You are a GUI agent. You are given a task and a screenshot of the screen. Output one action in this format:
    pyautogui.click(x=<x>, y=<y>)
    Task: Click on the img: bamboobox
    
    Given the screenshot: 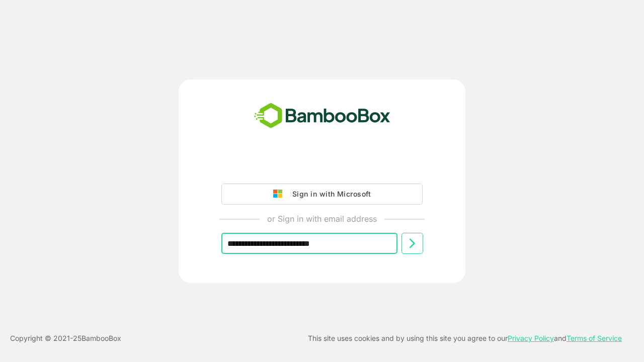 What is the action you would take?
    pyautogui.click(x=322, y=116)
    